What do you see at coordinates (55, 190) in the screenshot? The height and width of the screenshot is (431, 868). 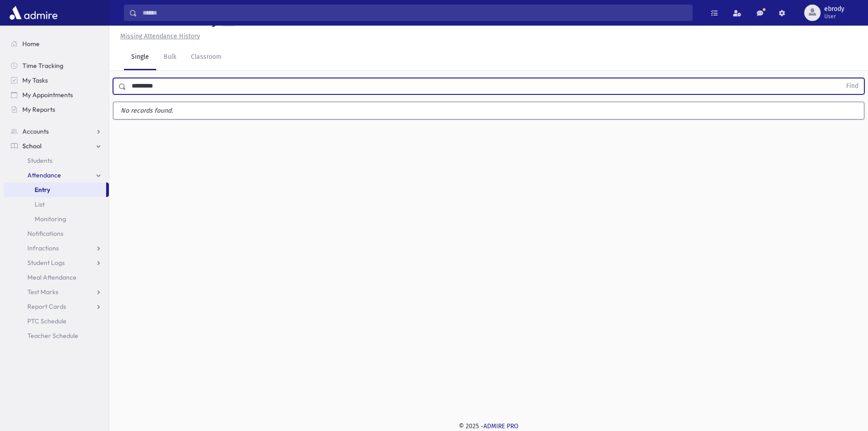 I see `a: Entry` at bounding box center [55, 190].